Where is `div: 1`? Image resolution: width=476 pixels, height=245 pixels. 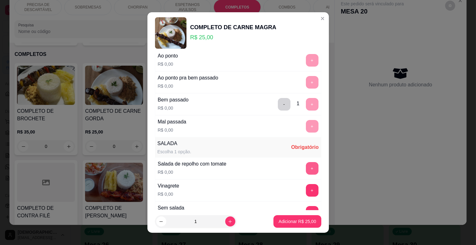
div: 1 is located at coordinates (298, 104).